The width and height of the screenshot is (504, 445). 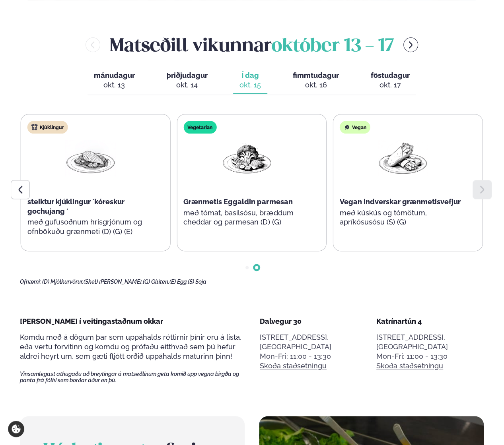 What do you see at coordinates (313, 321) in the screenshot?
I see `div: Dalvegur 30` at bounding box center [313, 321].